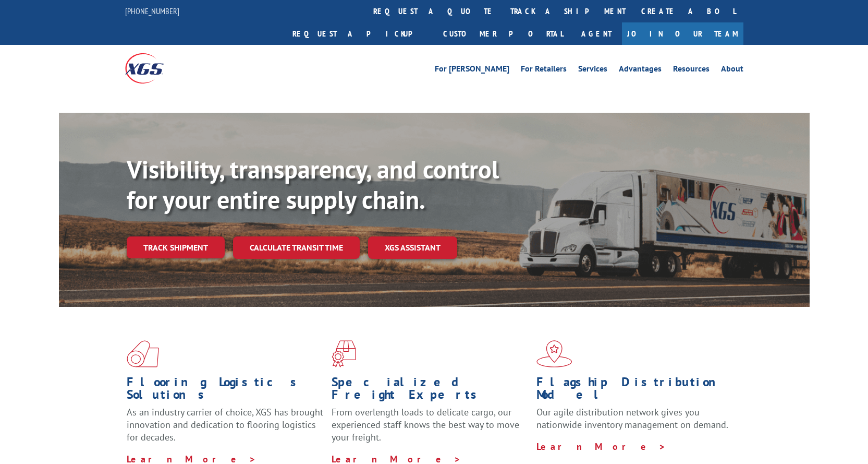 The width and height of the screenshot is (868, 464). Describe the element at coordinates (691, 70) in the screenshot. I see `a: Resources` at that location.